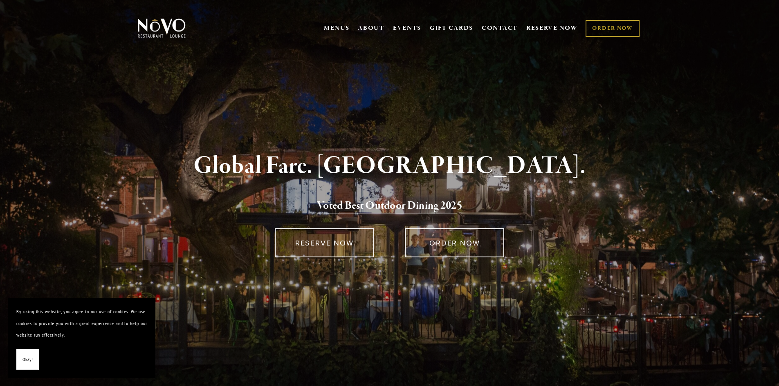  I want to click on a: GIFT CARDS, so click(451, 28).